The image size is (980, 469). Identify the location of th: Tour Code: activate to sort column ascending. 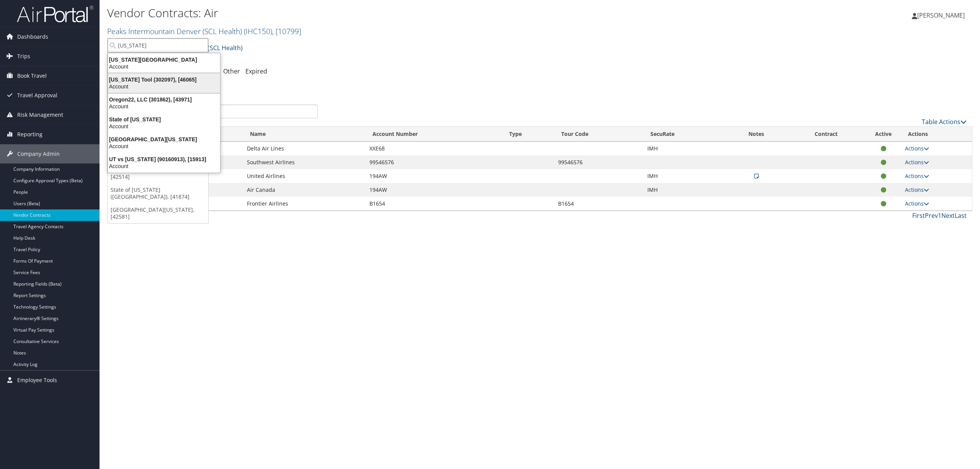
(599, 134).